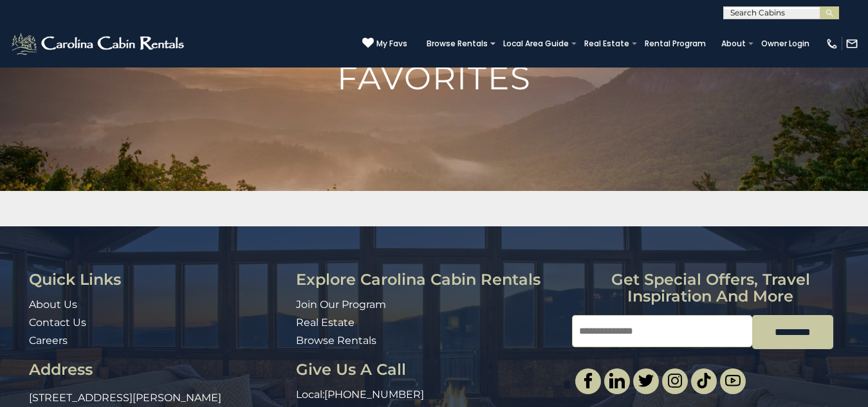 The height and width of the screenshot is (407, 868). What do you see at coordinates (48, 340) in the screenshot?
I see `a: Careers` at bounding box center [48, 340].